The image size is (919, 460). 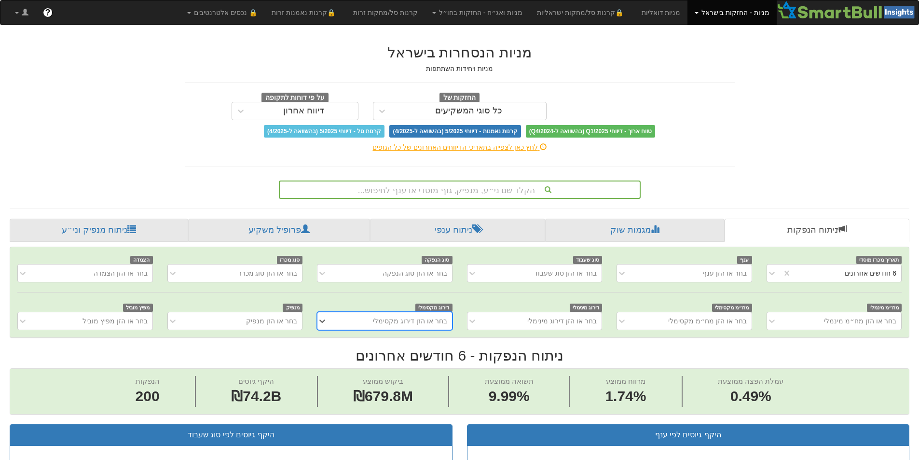 I want to click on span: דירוג מינימלי, so click(x=586, y=307).